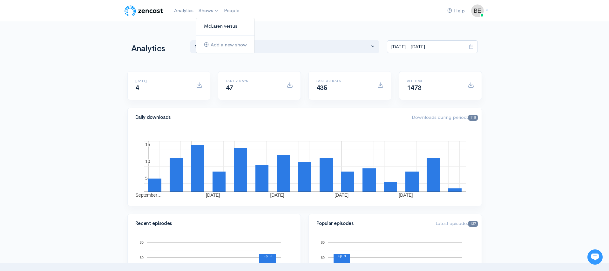 The width and height of the screenshot is (609, 271). I want to click on text: 15, so click(148, 145).